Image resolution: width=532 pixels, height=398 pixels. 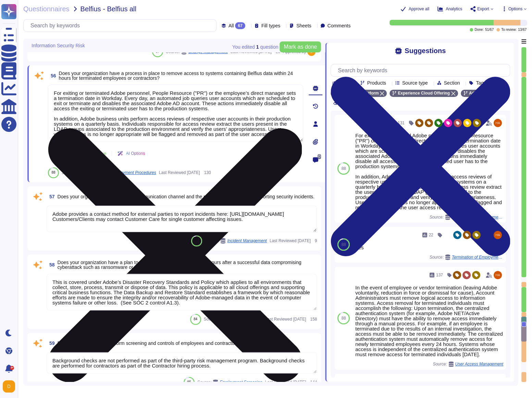 I want to click on span: Comments, so click(x=339, y=26).